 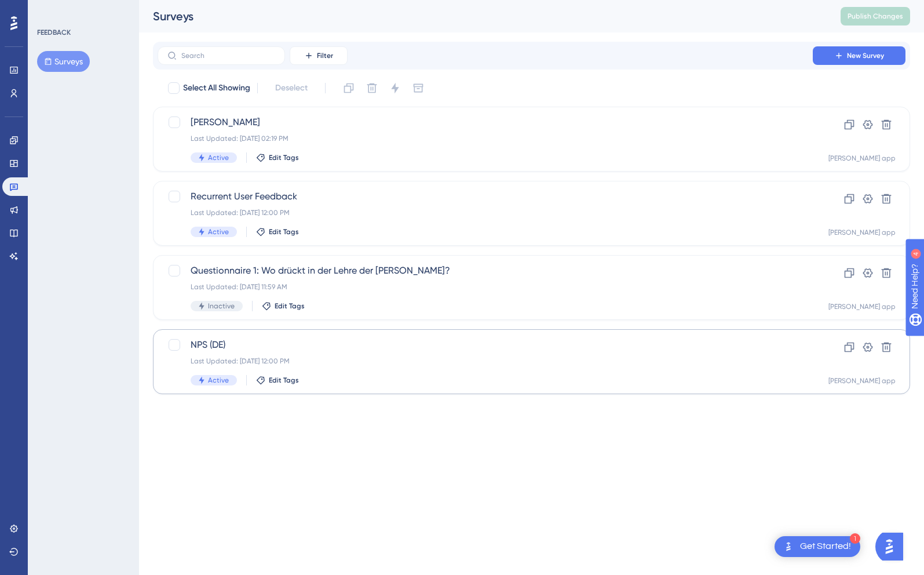 What do you see at coordinates (291, 88) in the screenshot?
I see `span: Deselect` at bounding box center [291, 88].